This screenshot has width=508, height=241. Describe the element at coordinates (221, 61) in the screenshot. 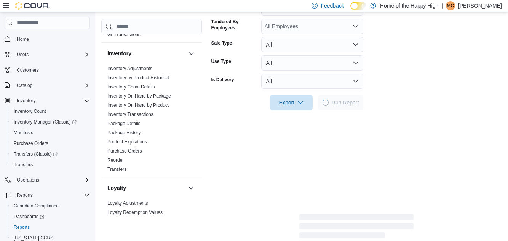

I see `label: Use Type` at that location.